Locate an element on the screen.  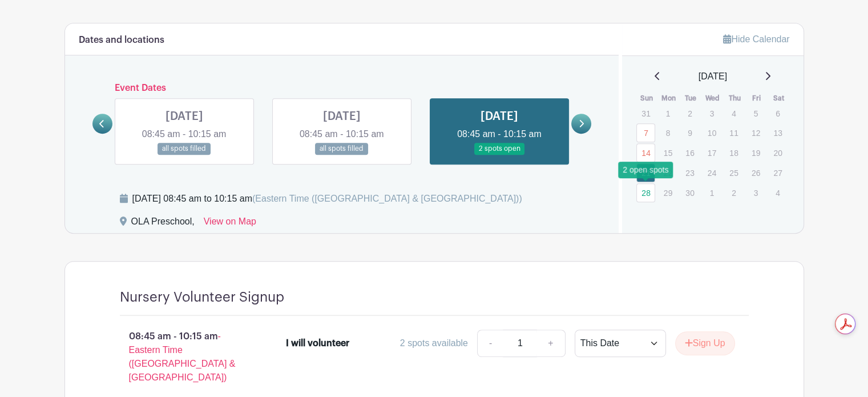
th: Fri is located at coordinates (757, 98).